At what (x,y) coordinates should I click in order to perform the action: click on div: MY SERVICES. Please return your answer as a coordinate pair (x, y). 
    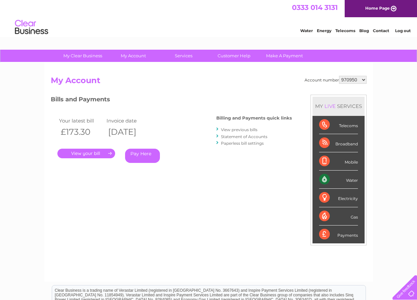
    Looking at the image, I should click on (338, 106).